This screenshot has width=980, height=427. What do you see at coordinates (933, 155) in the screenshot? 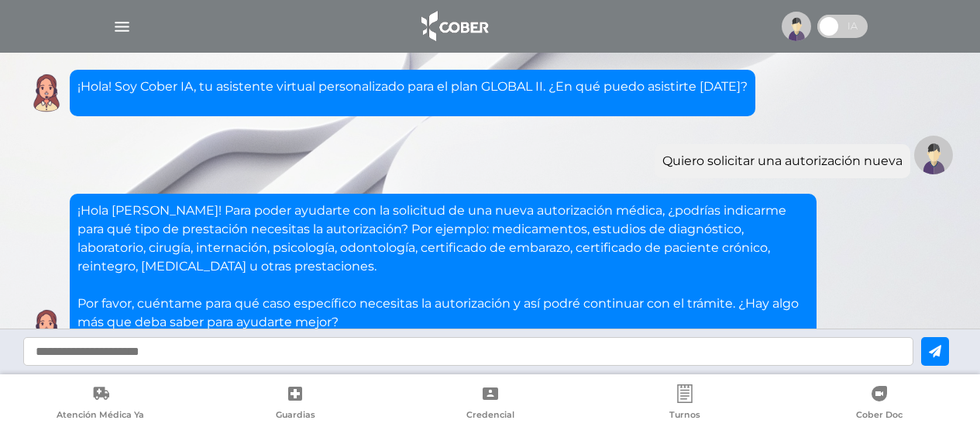
I see `img: Tu imagen` at bounding box center [933, 155].